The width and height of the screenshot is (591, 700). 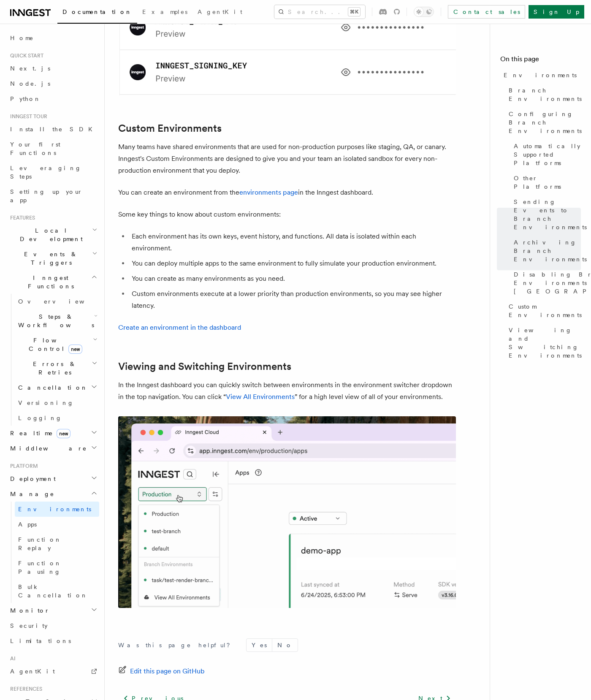 I want to click on span: Configuring Branch Environments, so click(x=545, y=122).